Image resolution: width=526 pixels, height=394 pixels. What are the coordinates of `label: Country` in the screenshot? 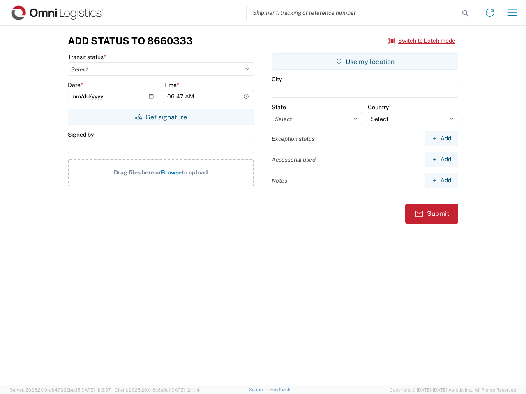 It's located at (378, 107).